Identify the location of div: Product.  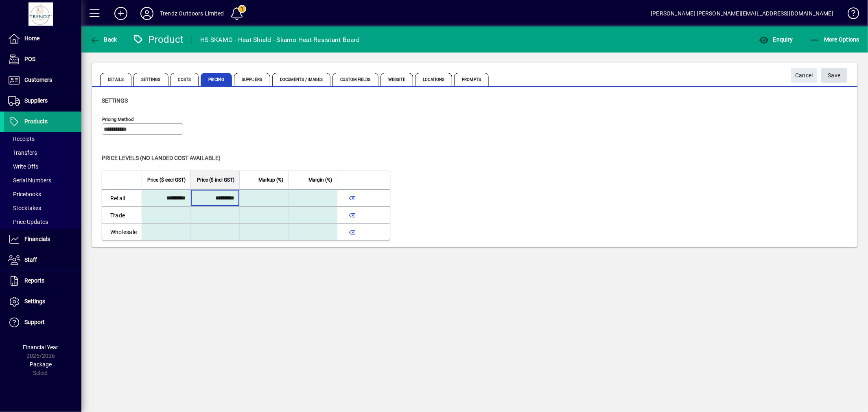
(158, 39).